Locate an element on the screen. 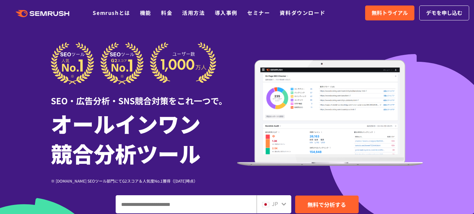 The height and width of the screenshot is (214, 474). a: 資料ダウンロード is located at coordinates (302, 13).